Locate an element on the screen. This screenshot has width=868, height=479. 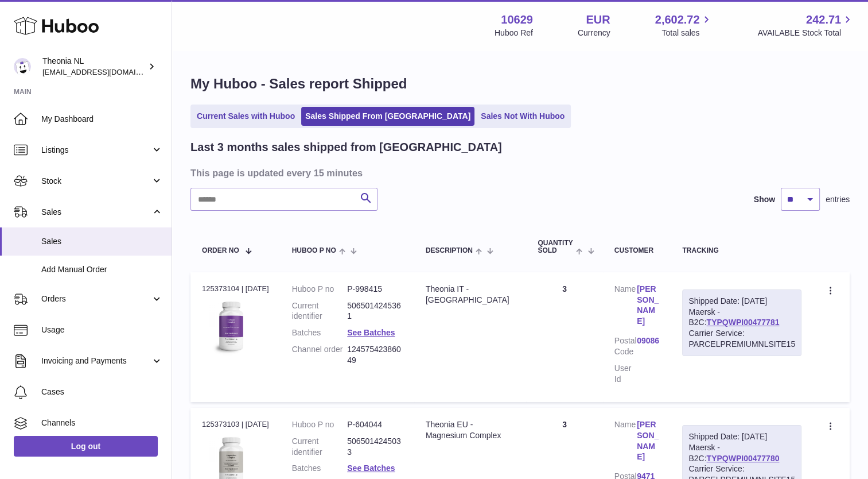
span: Listings is located at coordinates (96, 150).